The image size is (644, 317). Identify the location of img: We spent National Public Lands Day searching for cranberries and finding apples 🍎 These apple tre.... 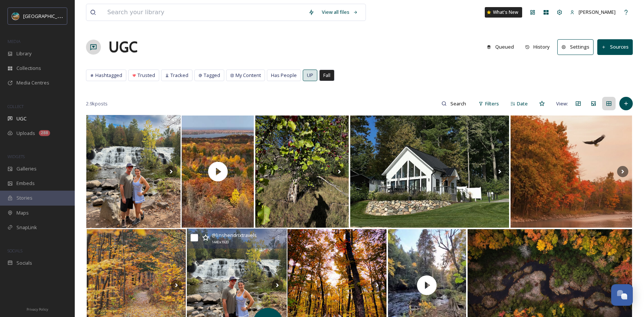
(302, 172).